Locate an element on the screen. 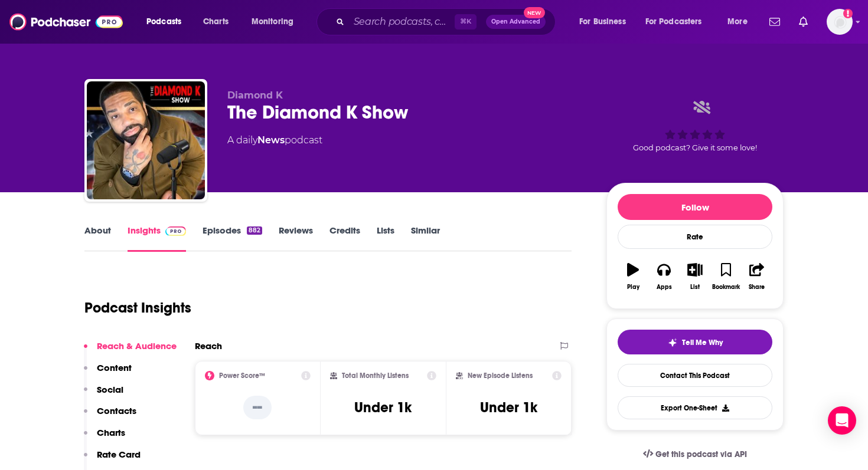 This screenshot has height=470, width=868. div: Open Intercom Messenger is located at coordinates (842, 421).